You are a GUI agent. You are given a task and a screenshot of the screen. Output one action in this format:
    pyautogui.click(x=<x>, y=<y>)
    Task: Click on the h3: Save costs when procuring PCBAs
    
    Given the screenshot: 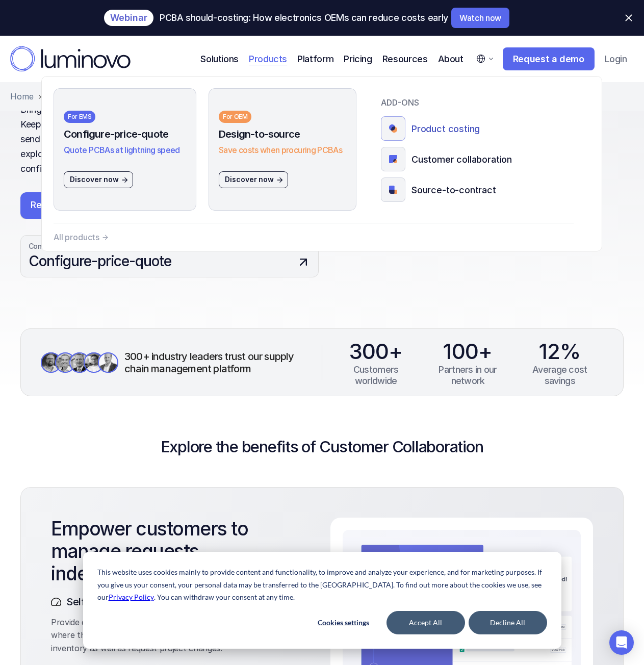 What is the action you would take?
    pyautogui.click(x=282, y=150)
    